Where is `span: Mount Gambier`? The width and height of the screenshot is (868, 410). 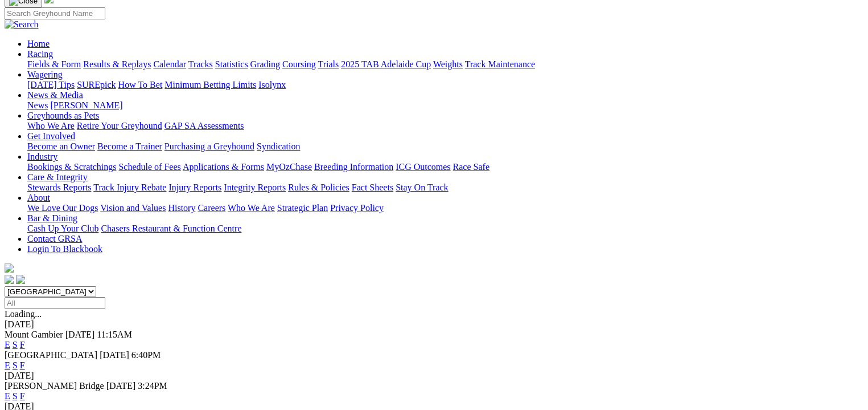 span: Mount Gambier is located at coordinates (34, 334).